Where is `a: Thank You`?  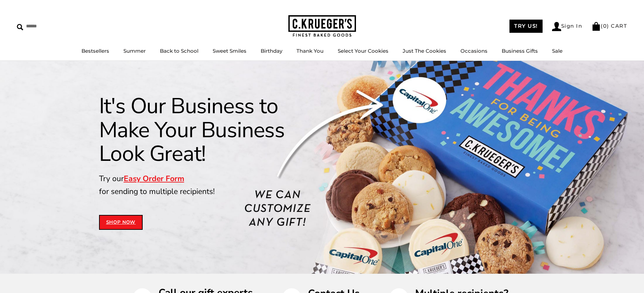 a: Thank You is located at coordinates (310, 50).